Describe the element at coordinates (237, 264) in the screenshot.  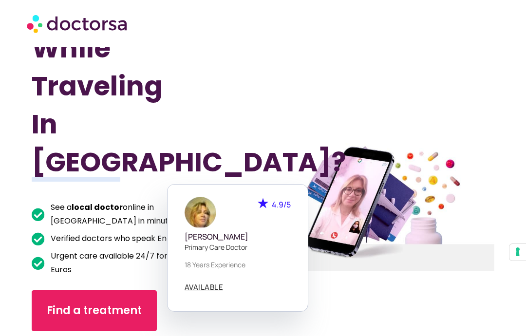
I see `p: 18 years experience` at that location.